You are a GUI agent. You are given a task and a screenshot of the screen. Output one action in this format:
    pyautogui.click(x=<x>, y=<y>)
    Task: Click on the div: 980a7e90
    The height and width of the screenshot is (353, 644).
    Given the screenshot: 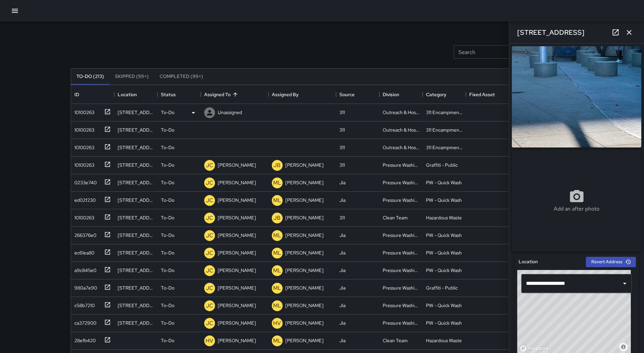 What is the action you would take?
    pyautogui.click(x=84, y=287)
    